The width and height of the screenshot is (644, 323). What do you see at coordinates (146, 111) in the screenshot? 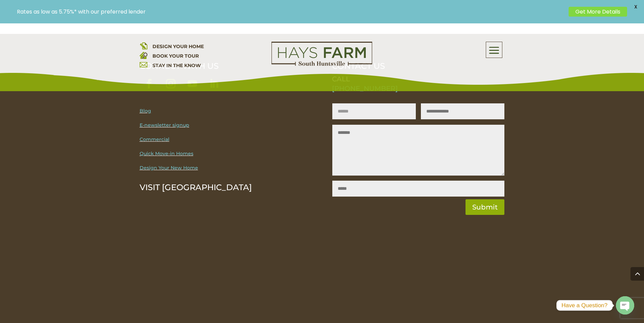
I see `a: Blog` at bounding box center [146, 111].